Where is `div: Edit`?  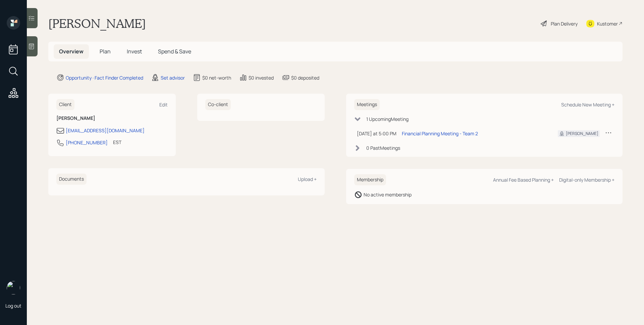
div: Edit is located at coordinates (164, 104).